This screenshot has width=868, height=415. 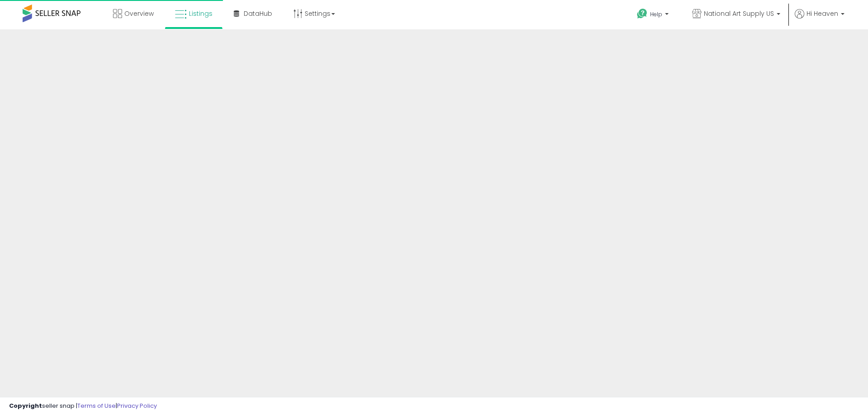 What do you see at coordinates (201, 14) in the screenshot?
I see `span: Listings` at bounding box center [201, 14].